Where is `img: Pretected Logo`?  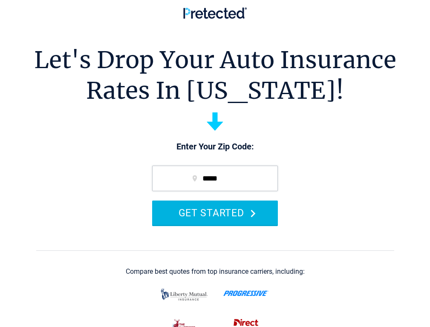
img: Pretected Logo is located at coordinates (215, 13).